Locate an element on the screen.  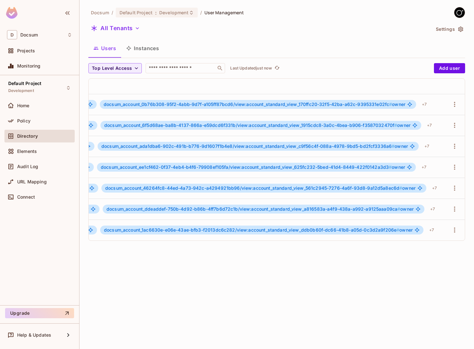
span: docsum_account_ddeaddef-750b-4d92-b86b-4ff7b6d72c1b/view:account_standard_view_a816583a-a4f9-438a... is located at coordinates (253, 209).